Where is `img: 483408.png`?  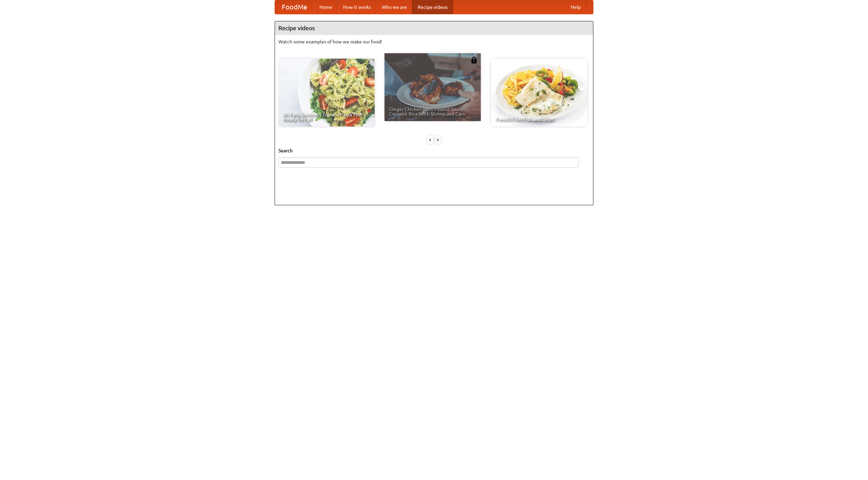
img: 483408.png is located at coordinates (474, 60).